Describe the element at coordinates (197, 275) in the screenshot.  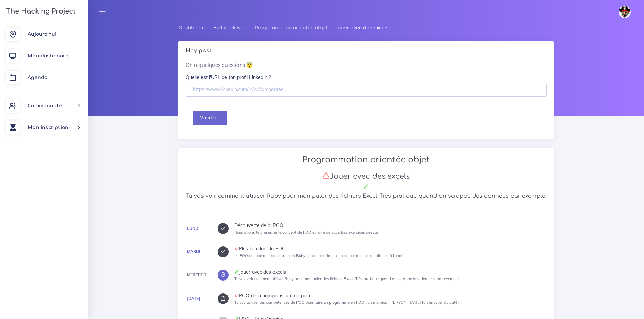
I see `div: Mercredi` at that location.